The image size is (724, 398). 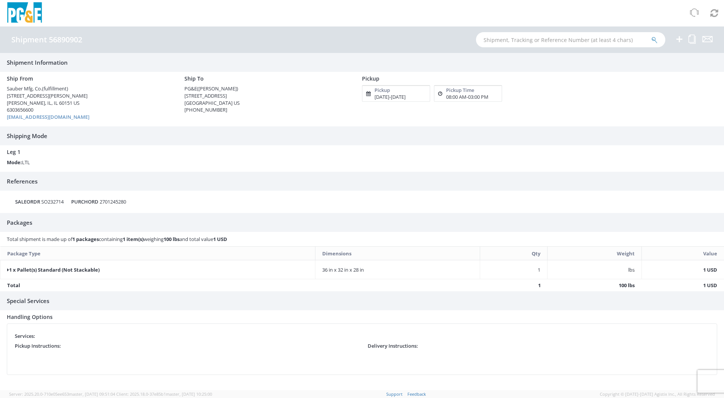 What do you see at coordinates (393, 346) in the screenshot?
I see `h5: Delivery Instructions:` at bounding box center [393, 346].